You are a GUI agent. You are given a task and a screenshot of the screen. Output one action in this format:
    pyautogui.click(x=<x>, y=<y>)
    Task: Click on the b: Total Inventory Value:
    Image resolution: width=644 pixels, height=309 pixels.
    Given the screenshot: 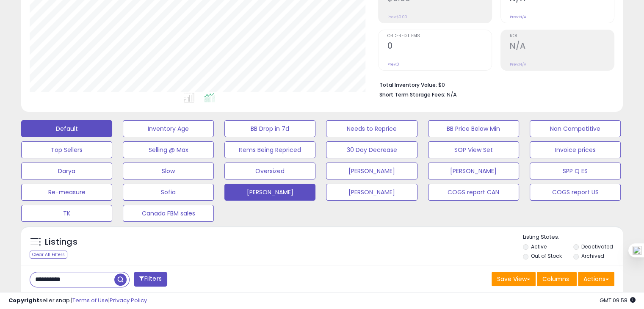 What is the action you would take?
    pyautogui.click(x=408, y=85)
    